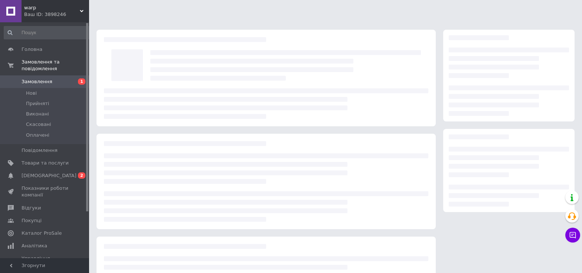 The width and height of the screenshot is (582, 273). Describe the element at coordinates (45, 163) in the screenshot. I see `span: Товари та послуги` at that location.